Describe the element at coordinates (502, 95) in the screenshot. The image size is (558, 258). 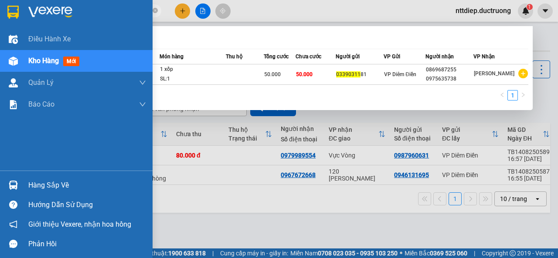
I see `button: left` at that location.